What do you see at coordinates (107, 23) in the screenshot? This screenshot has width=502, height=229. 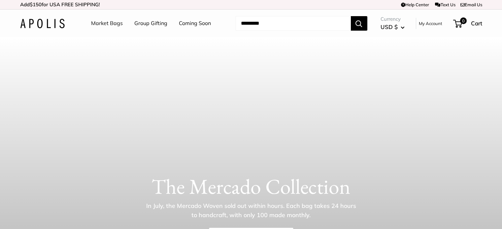 I see `a: Market Bags` at bounding box center [107, 23].